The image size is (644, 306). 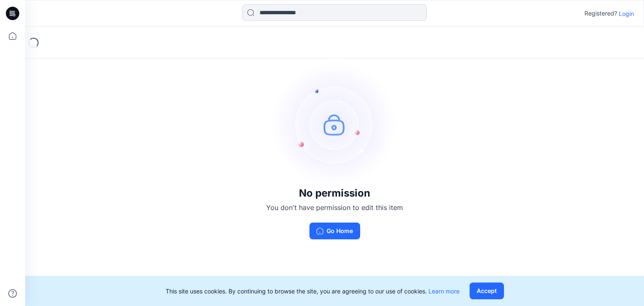 What do you see at coordinates (626, 13) in the screenshot?
I see `p: Login` at bounding box center [626, 13].